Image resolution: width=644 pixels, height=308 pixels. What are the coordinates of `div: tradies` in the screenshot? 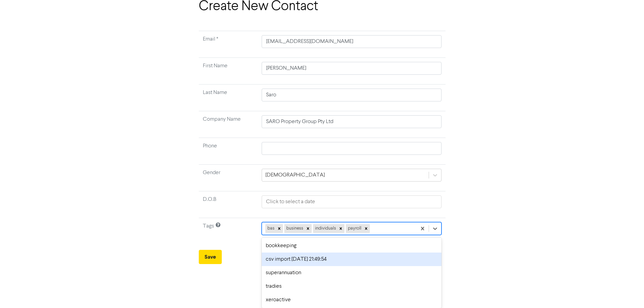 It's located at (352, 287).